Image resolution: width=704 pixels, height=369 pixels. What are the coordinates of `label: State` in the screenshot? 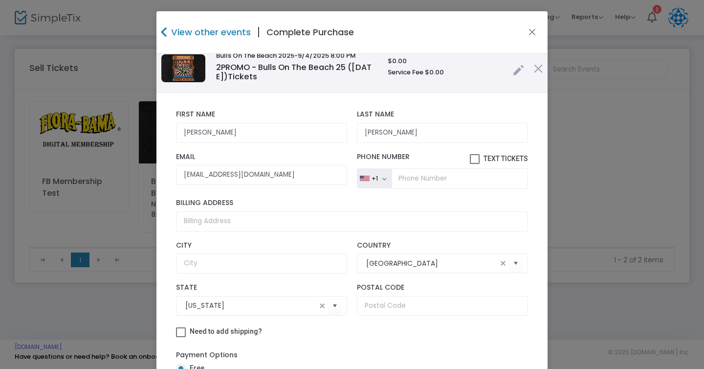 It's located at (262, 288).